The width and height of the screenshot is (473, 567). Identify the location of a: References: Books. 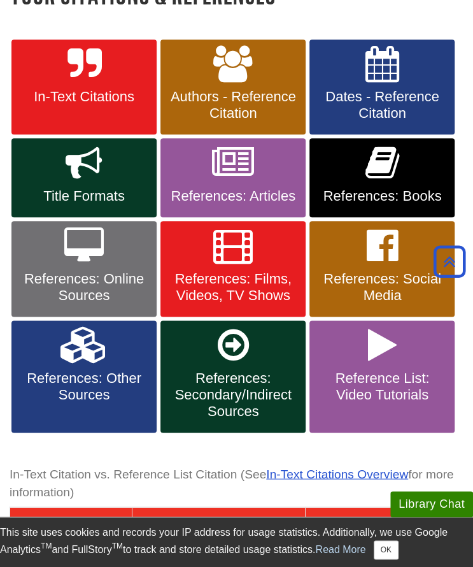
(382, 178).